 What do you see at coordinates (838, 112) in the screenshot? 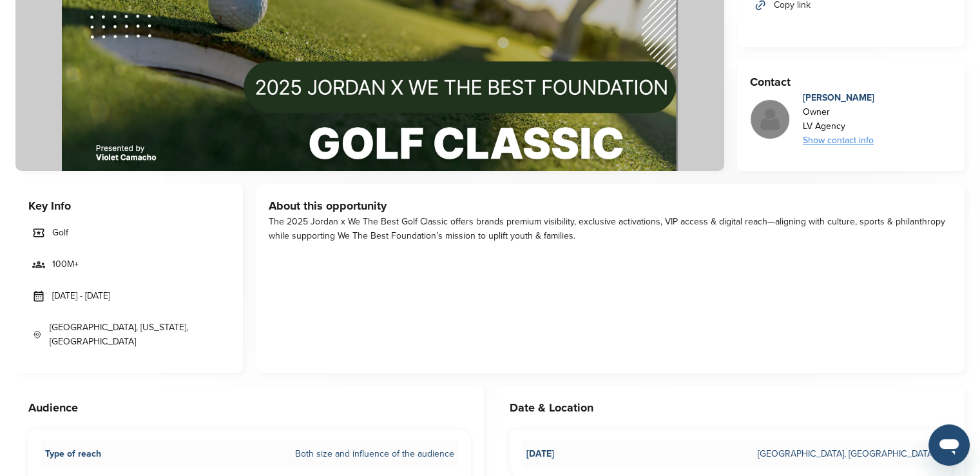
I see `div: Owner` at bounding box center [838, 112].